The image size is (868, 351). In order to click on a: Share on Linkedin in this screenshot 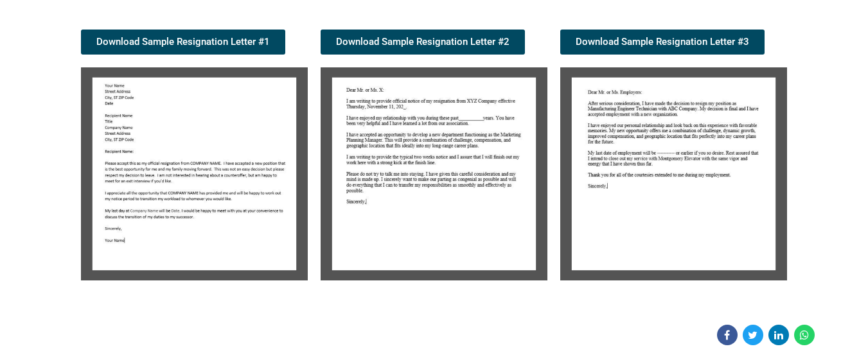, I will do `click(779, 335)`.